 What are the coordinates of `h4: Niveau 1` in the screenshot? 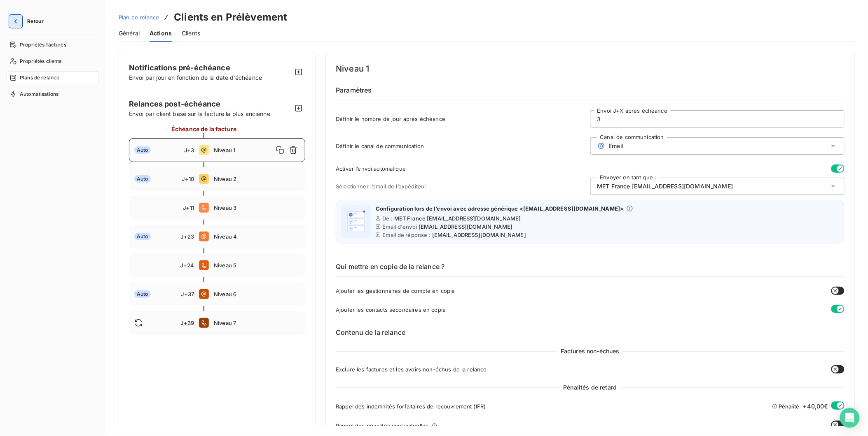 It's located at (590, 69).